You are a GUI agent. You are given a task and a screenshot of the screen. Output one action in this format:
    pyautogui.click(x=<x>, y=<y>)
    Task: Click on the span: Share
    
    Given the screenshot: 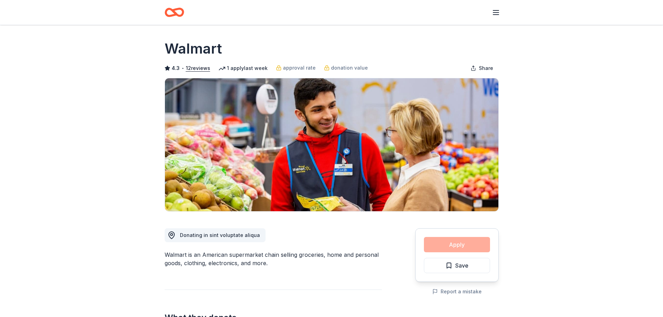 What is the action you would take?
    pyautogui.click(x=486, y=68)
    